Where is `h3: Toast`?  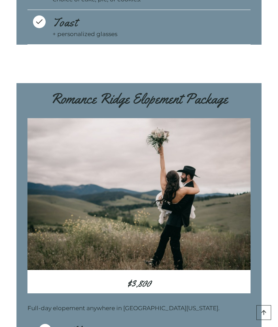 h3: Toast is located at coordinates (149, 23).